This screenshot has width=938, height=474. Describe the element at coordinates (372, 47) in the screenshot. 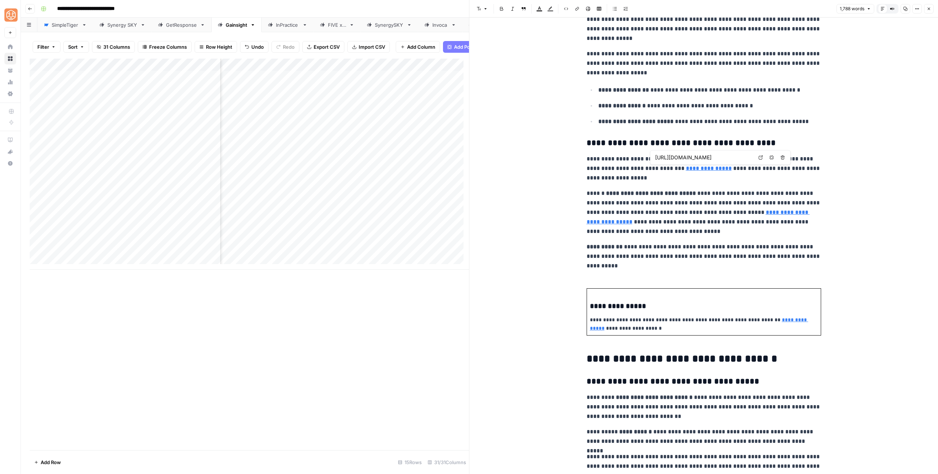

I see `span: Import CSV` at that location.